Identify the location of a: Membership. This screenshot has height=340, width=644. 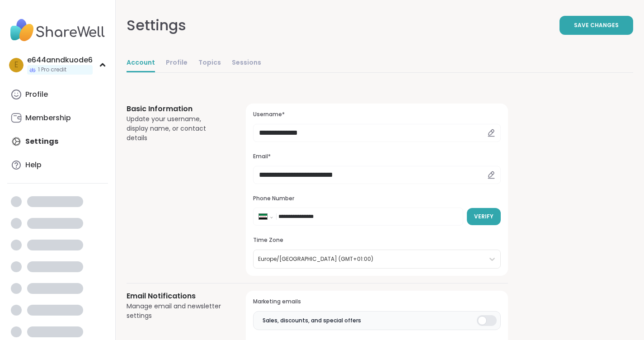
(57, 118).